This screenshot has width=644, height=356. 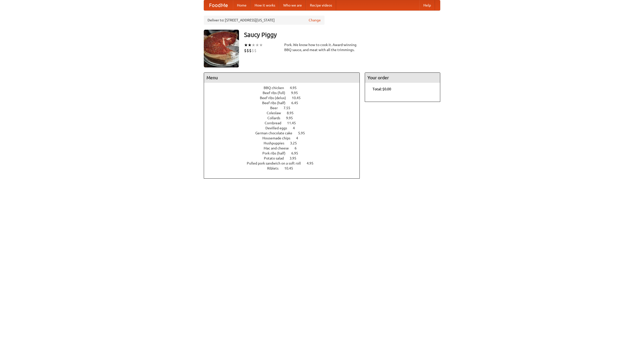 What do you see at coordinates (285, 148) in the screenshot?
I see `a: Mac and cheese 6` at bounding box center [285, 148].